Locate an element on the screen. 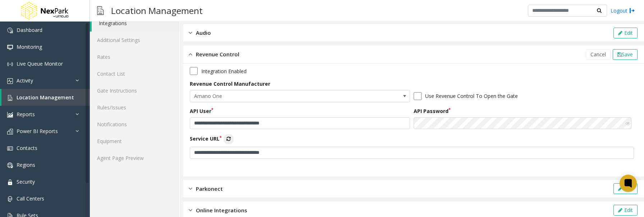 The width and height of the screenshot is (644, 217). img: logout is located at coordinates (632, 10).